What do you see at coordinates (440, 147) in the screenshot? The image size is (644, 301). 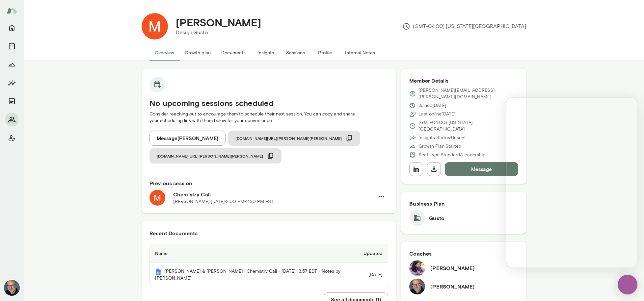 I see `p: Growth Plan: Started` at bounding box center [440, 147].